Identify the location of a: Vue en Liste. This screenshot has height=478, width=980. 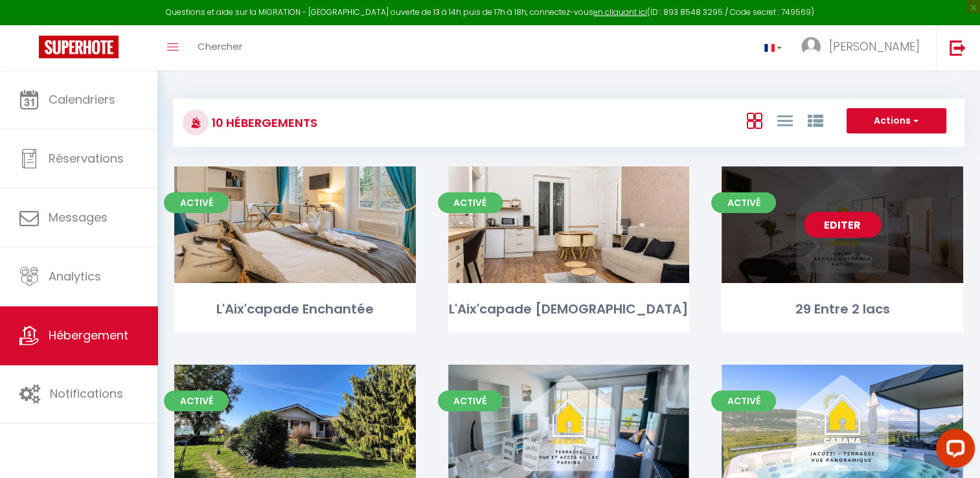
(784, 120).